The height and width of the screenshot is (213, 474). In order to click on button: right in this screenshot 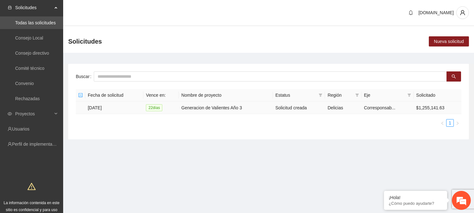, I will do `click(458, 123)`.